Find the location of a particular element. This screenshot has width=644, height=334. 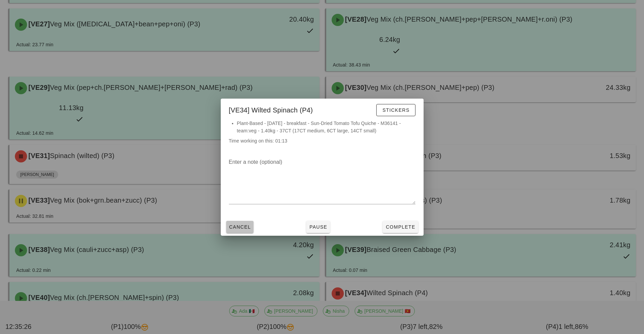

span: Pause is located at coordinates (318, 227).